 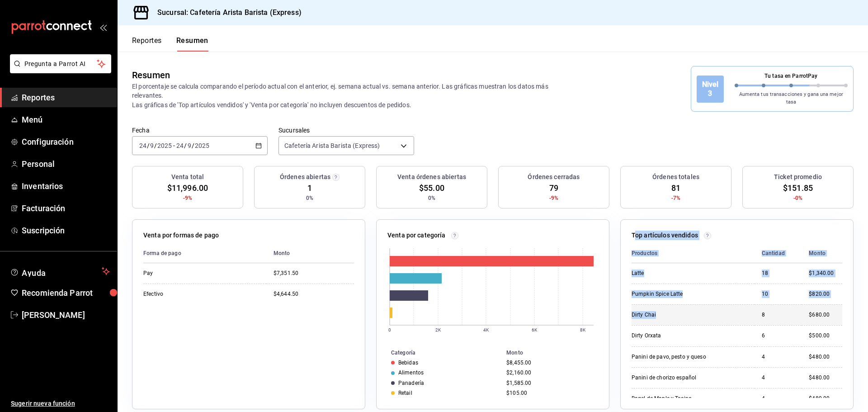 I want to click on p: Venta por categoría, so click(x=416, y=235).